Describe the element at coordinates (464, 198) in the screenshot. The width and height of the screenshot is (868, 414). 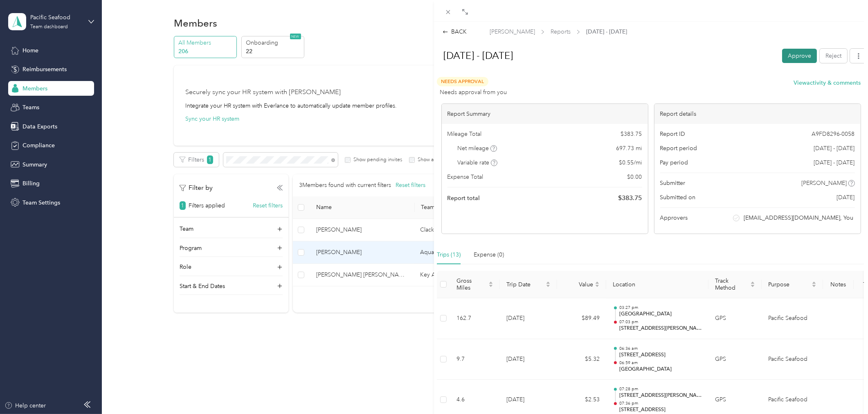
I see `span: Report total` at that location.